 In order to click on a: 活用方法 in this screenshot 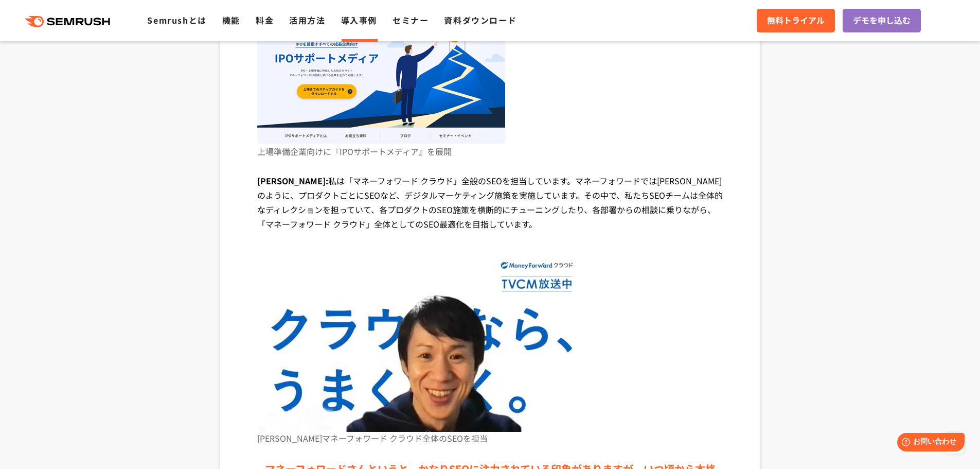, I will do `click(307, 20)`.